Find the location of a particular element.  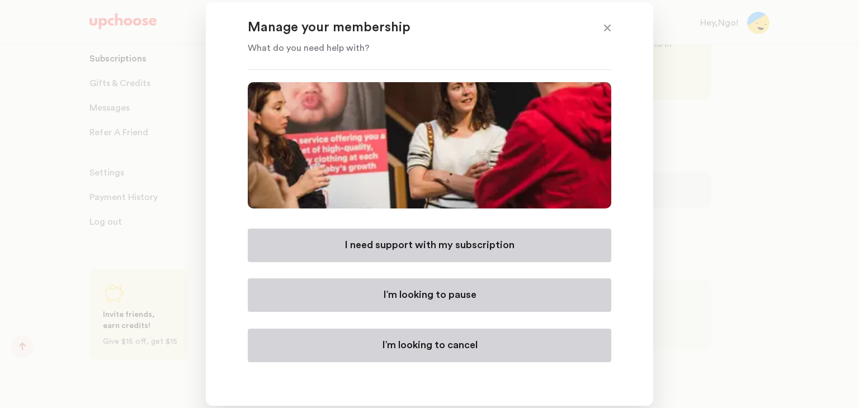

p: I’m looking to cancel is located at coordinates (429, 346).